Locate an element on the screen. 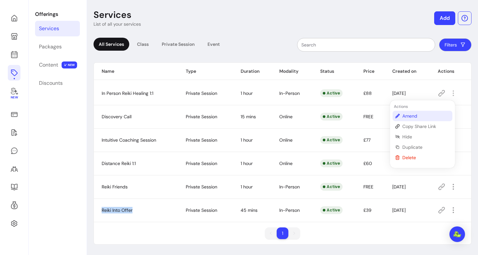  span: Copy Share Link is located at coordinates (426, 126).